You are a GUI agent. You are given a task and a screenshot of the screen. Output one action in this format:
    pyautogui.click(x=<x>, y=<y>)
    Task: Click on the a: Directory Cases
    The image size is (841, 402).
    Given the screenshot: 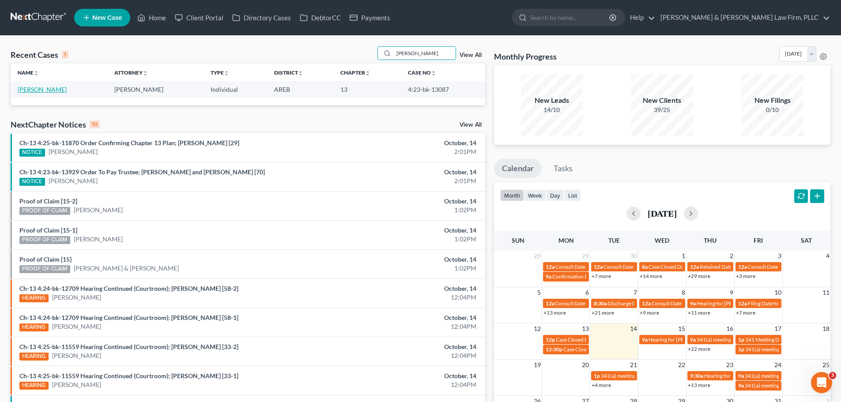 What is the action you would take?
    pyautogui.click(x=261, y=18)
    